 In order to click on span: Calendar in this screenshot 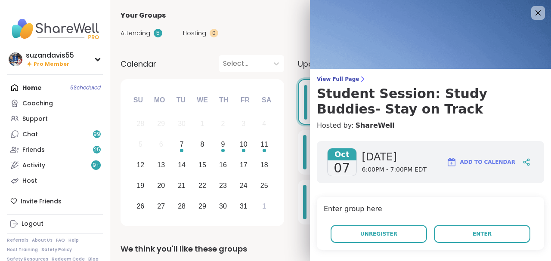, I will do `click(138, 64)`.